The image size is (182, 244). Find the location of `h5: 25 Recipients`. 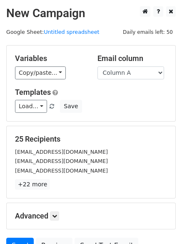

h5: 25 Recipients is located at coordinates (91, 139).